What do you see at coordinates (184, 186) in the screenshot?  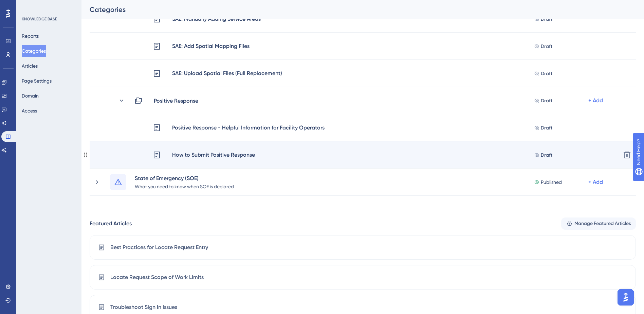 I see `div: What you need to know when SOE is declared` at bounding box center [184, 186].